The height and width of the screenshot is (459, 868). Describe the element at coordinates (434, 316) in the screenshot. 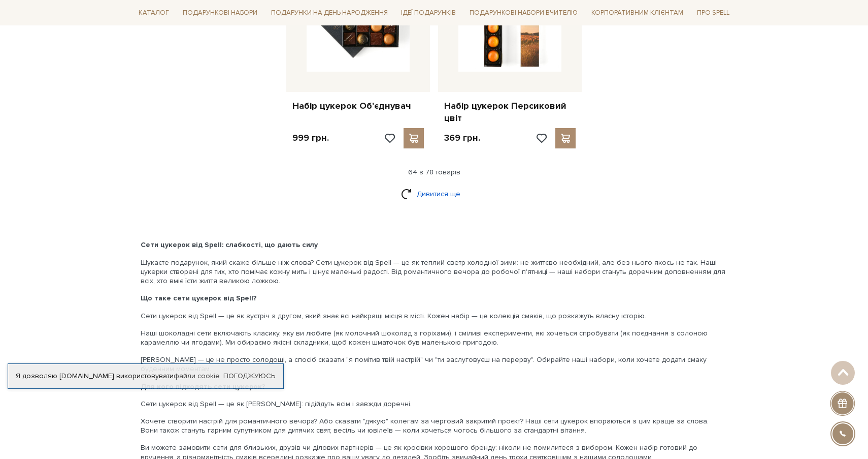

I see `p: Сети цукерок від Spell — це як зустріч з другом, який знає всі найкращі місця в місті. Кожен набі...` at that location.